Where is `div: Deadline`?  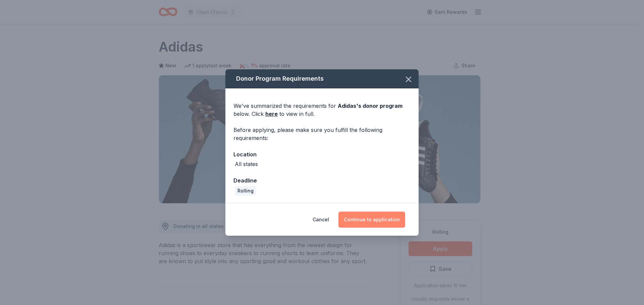
div: Deadline is located at coordinates (322, 181).